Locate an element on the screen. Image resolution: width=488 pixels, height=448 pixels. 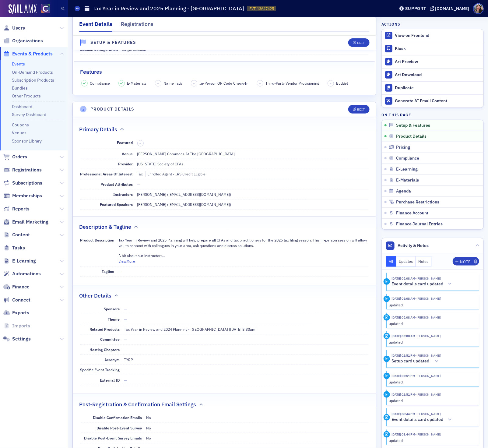
span: Budget is located at coordinates (342, 83).